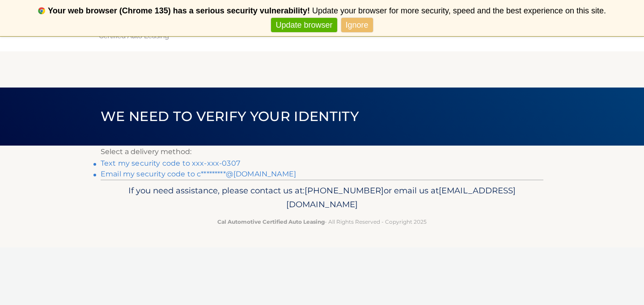 This screenshot has width=644, height=305. Describe the element at coordinates (171, 163) in the screenshot. I see `a: Text my security code to xxx-xxx-0307` at that location.